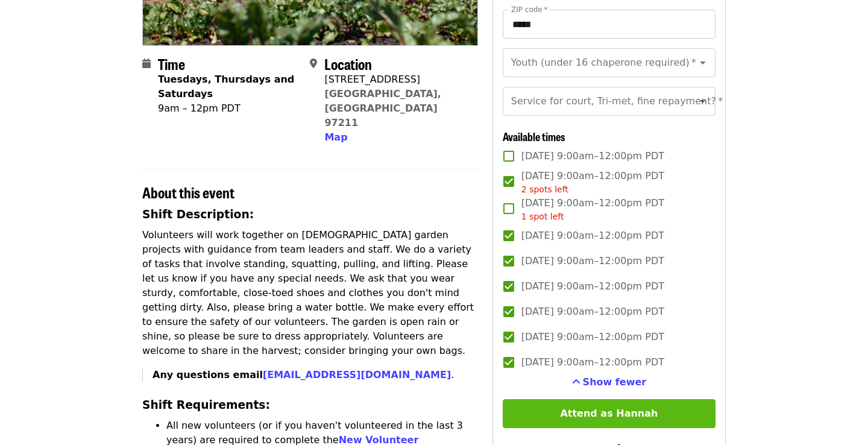  What do you see at coordinates (545, 190) in the screenshot?
I see `span: 2 spots left` at bounding box center [545, 190].